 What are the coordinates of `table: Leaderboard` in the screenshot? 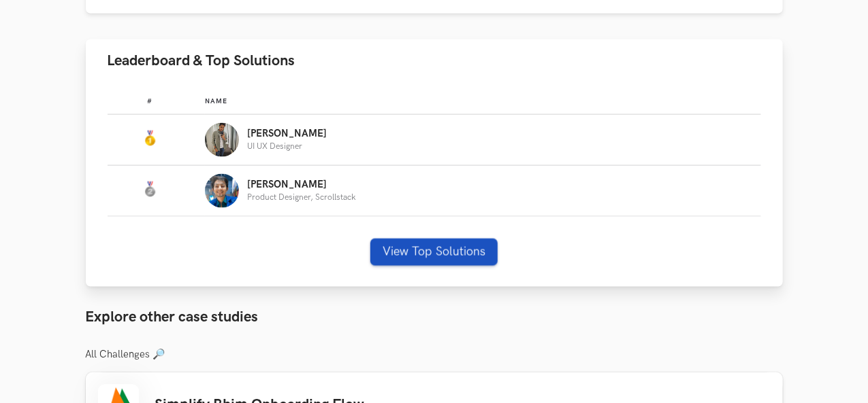 It's located at (434, 152).